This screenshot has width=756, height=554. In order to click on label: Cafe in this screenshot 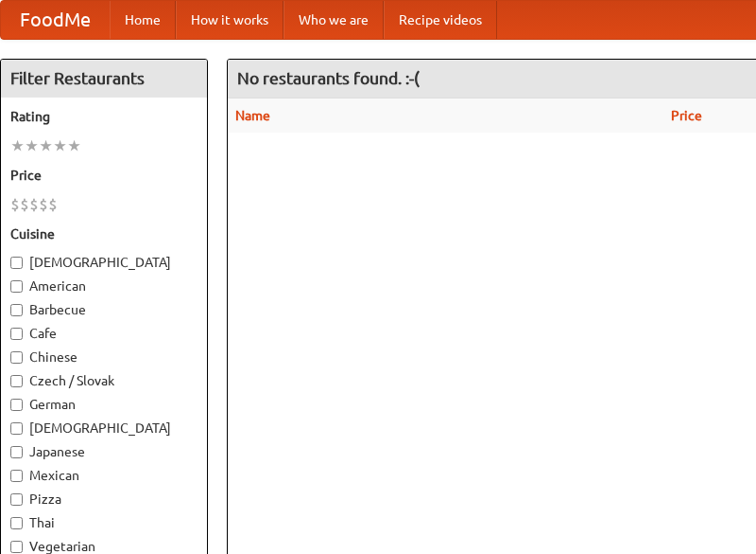, I will do `click(104, 333)`.